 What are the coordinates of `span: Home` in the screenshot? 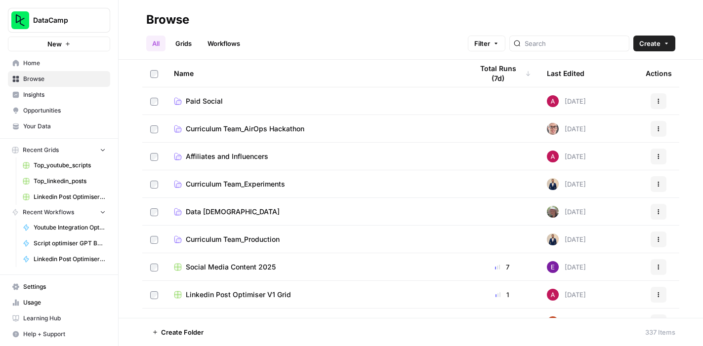 It's located at (64, 63).